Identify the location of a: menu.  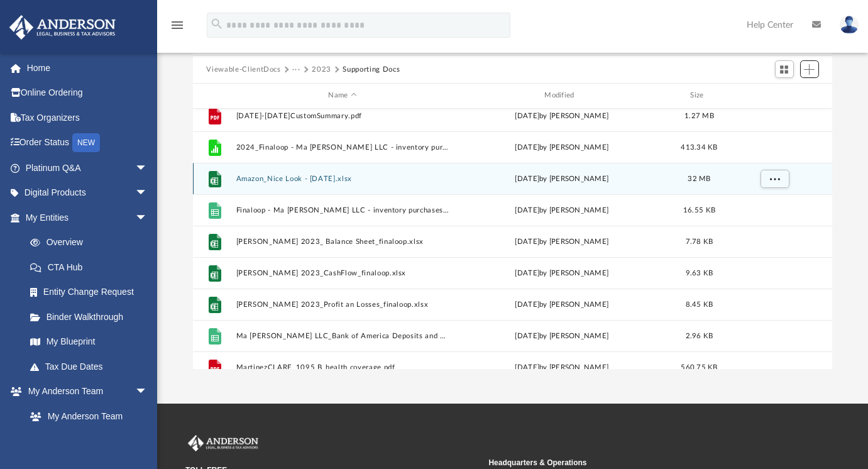
(178, 28).